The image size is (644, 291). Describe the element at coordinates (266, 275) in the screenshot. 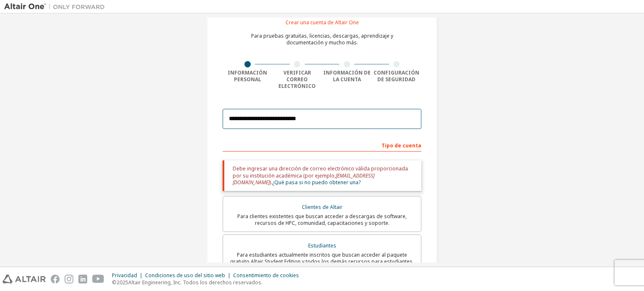

I see `font: Consentimiento de cookies` at that location.